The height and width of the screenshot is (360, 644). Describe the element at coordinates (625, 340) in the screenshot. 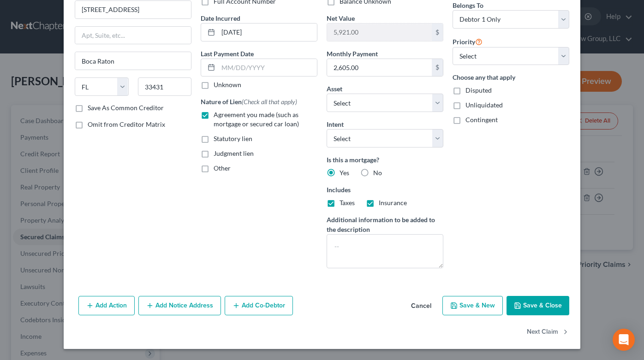

I see `div: Open Intercom Messenger` at that location.